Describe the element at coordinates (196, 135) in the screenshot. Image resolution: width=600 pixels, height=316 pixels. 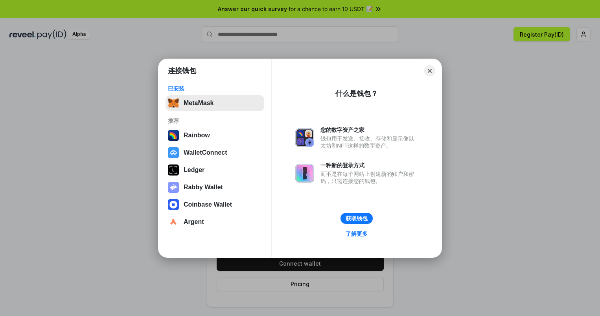
I see `div: Rainbow` at that location.